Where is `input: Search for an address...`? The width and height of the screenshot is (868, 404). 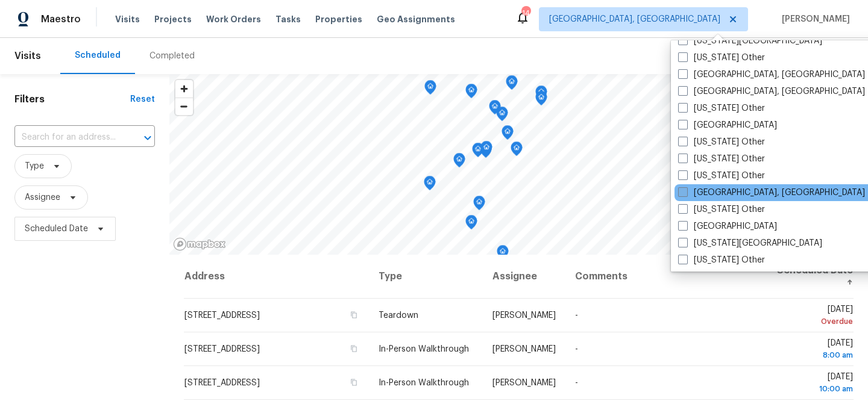 input: Search for an address... is located at coordinates (67, 137).